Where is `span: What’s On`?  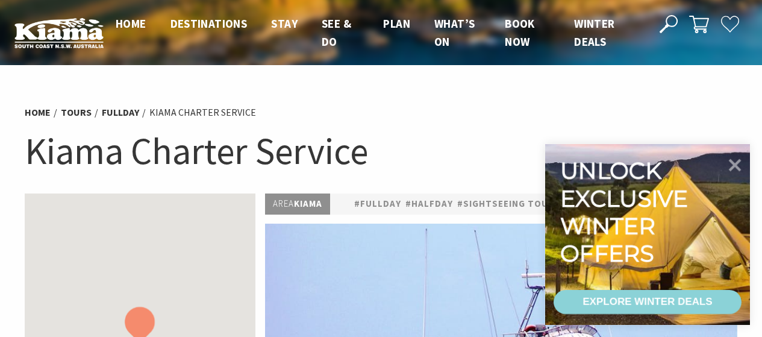
span: What’s On is located at coordinates (454, 33).